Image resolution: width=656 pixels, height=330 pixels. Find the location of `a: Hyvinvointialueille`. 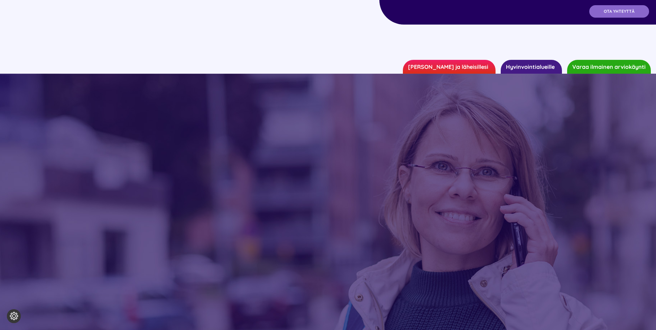

a: Hyvinvointialueille is located at coordinates (531, 67).